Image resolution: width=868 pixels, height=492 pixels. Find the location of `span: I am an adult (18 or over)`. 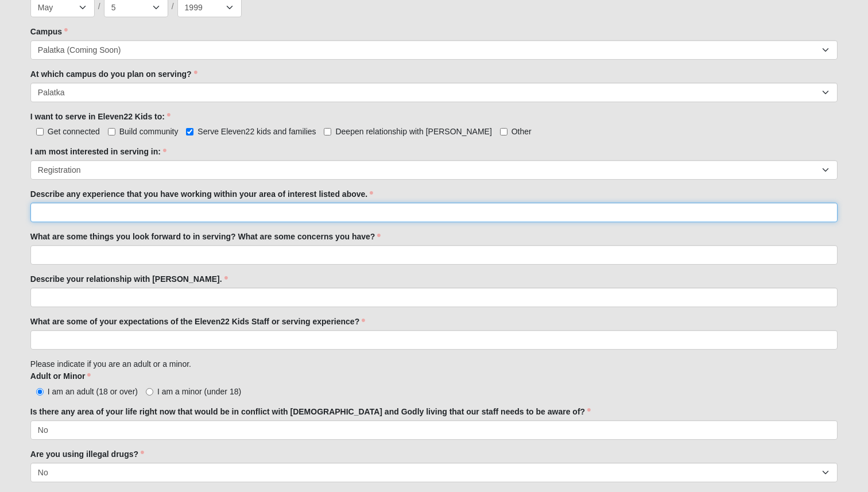

span: I am an adult (18 or over) is located at coordinates (92, 391).